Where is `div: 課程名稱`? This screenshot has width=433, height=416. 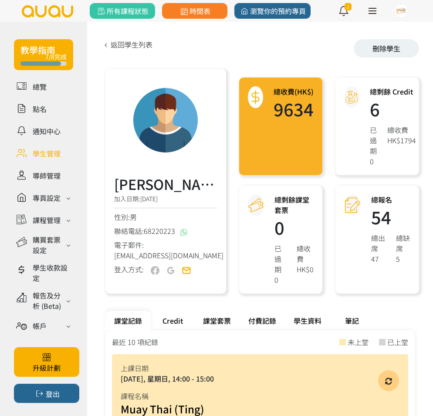 div: 課程名稱 is located at coordinates (260, 396).